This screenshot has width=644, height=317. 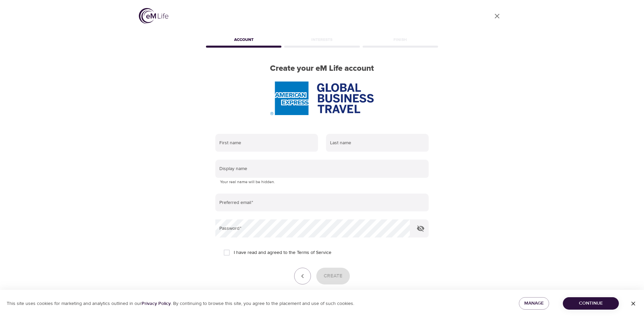 What do you see at coordinates (322, 98) in the screenshot?
I see `img: AmEx%20GBT%20logo.png` at bounding box center [322, 98].